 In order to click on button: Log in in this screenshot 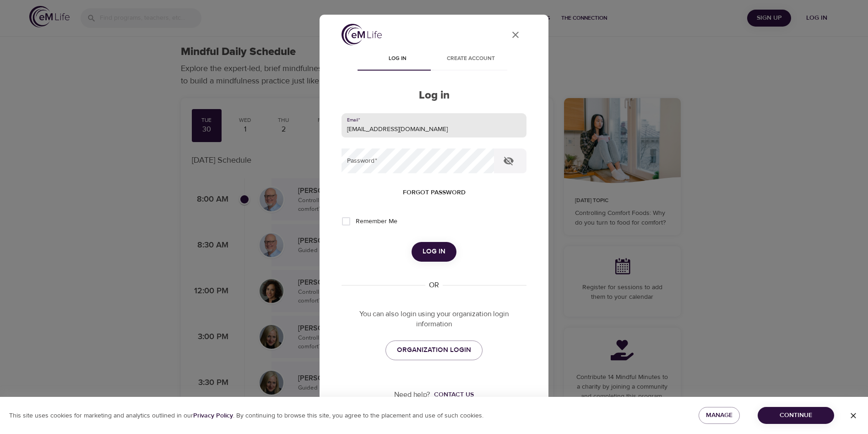, I will do `click(434, 252)`.